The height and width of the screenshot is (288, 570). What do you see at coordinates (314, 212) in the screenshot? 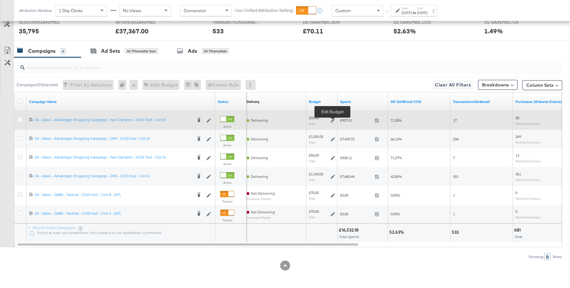
I see `div: £70.00` at bounding box center [314, 212].